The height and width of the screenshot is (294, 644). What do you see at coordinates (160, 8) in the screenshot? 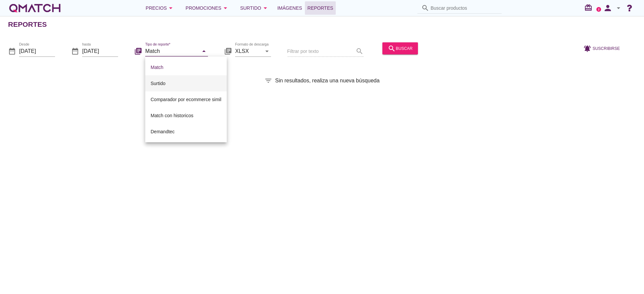
I see `button: Precios` at bounding box center [160, 8].